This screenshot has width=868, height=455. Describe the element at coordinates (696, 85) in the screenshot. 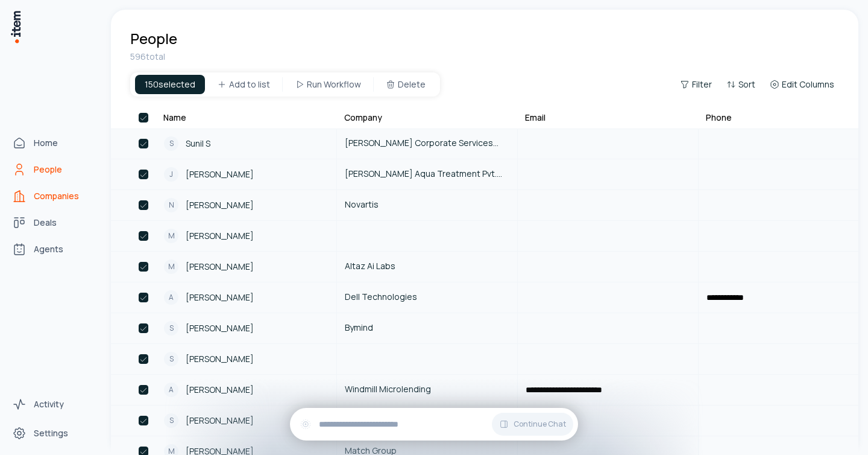

I see `button: Filter` at that location.